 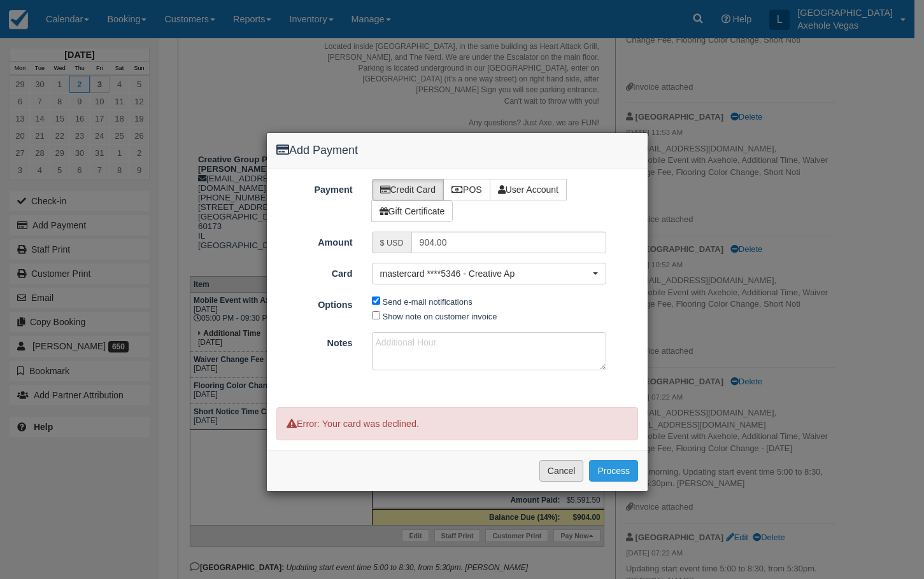 What do you see at coordinates (315, 188) in the screenshot?
I see `label: Payment` at bounding box center [315, 188].